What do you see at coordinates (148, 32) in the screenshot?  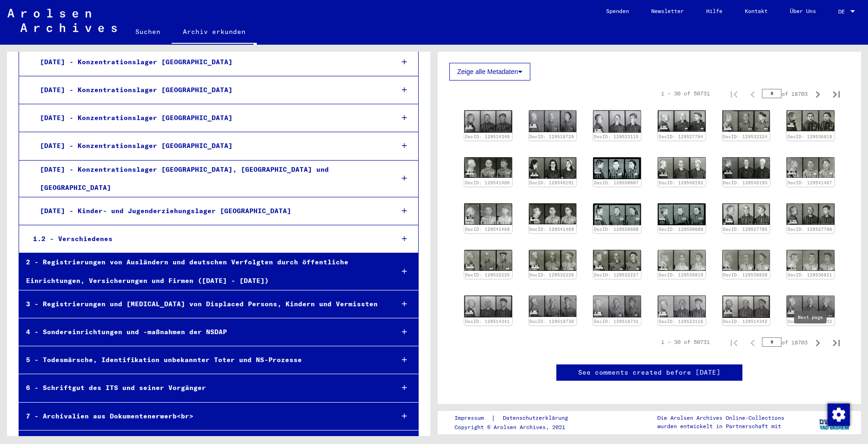 I see `a: Suchen` at bounding box center [148, 32].